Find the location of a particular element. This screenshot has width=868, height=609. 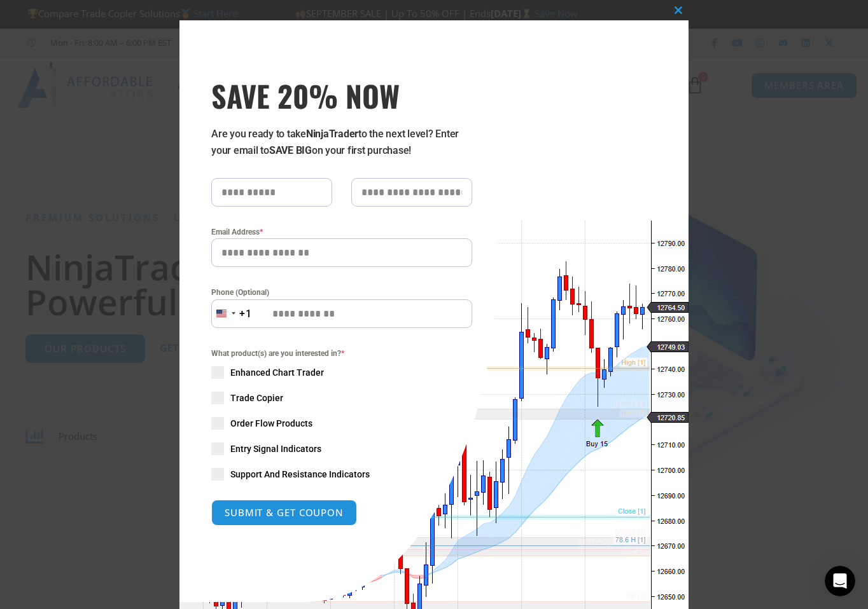

span: What product(s) are you interested in? is located at coordinates (342, 353).